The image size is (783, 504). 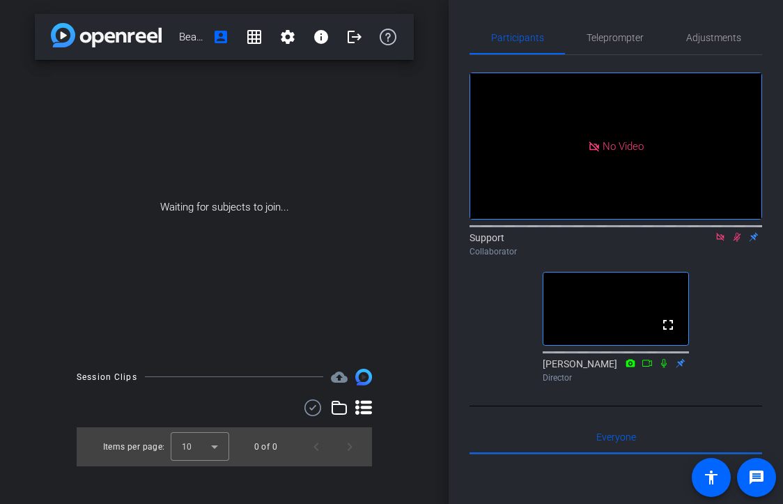 I want to click on span: Destinations for your clips, so click(x=339, y=377).